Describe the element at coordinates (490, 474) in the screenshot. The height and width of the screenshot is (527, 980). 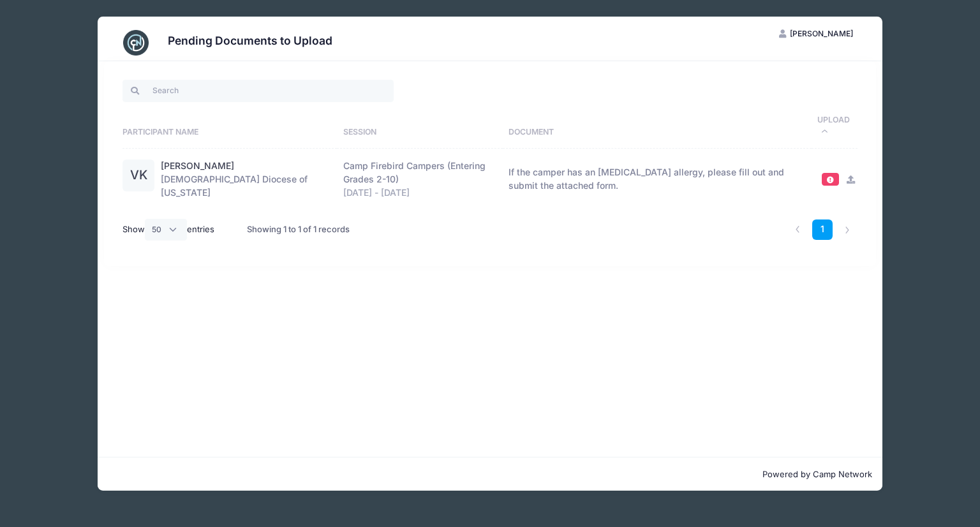
I see `p: Powered by Camp Network` at that location.